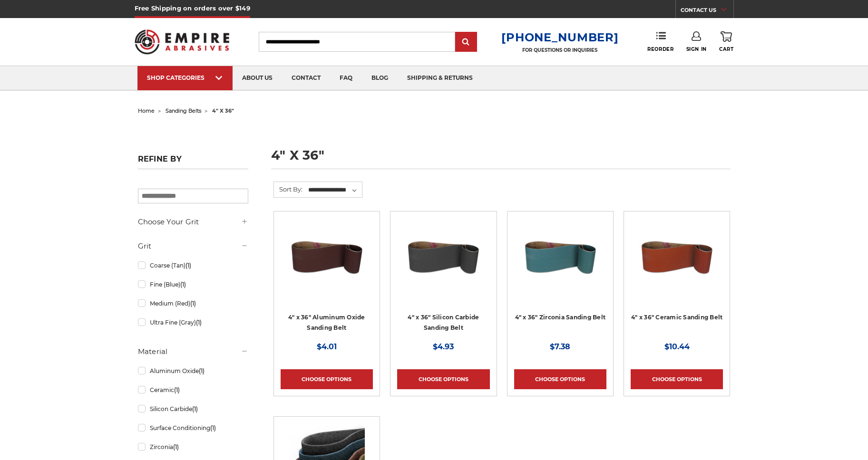  Describe the element at coordinates (306, 78) in the screenshot. I see `a: contact` at that location.